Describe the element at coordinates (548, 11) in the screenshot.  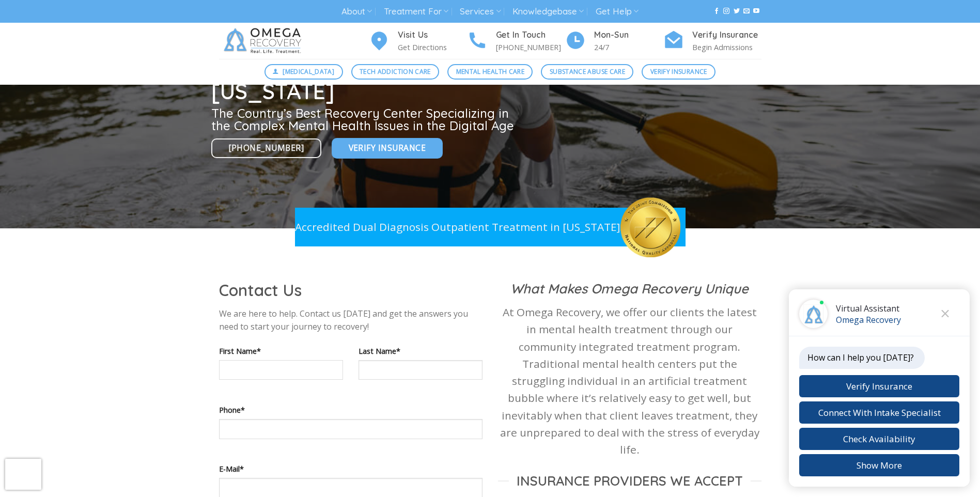
I see `a: Knowledgebase` at that location.